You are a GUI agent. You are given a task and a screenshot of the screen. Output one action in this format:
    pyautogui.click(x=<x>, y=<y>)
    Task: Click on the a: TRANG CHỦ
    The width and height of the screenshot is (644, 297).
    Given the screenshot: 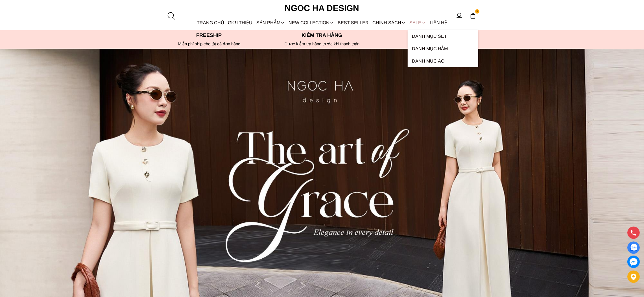 What is the action you would take?
    pyautogui.click(x=211, y=22)
    